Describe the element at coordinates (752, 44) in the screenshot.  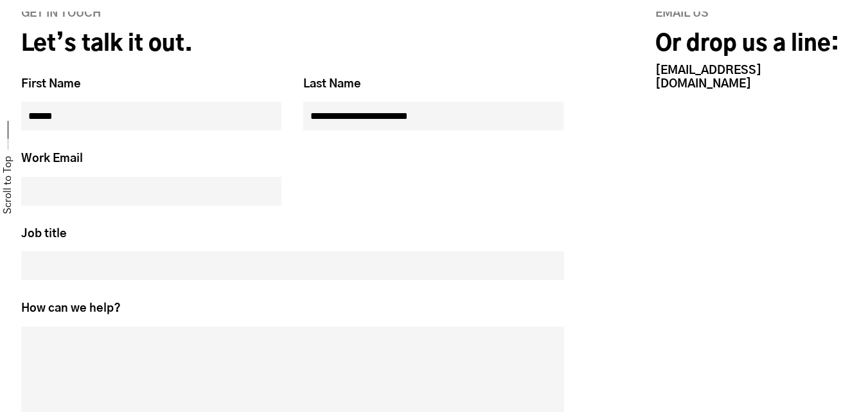
I see `h2: Or drop us a line:` at that location.